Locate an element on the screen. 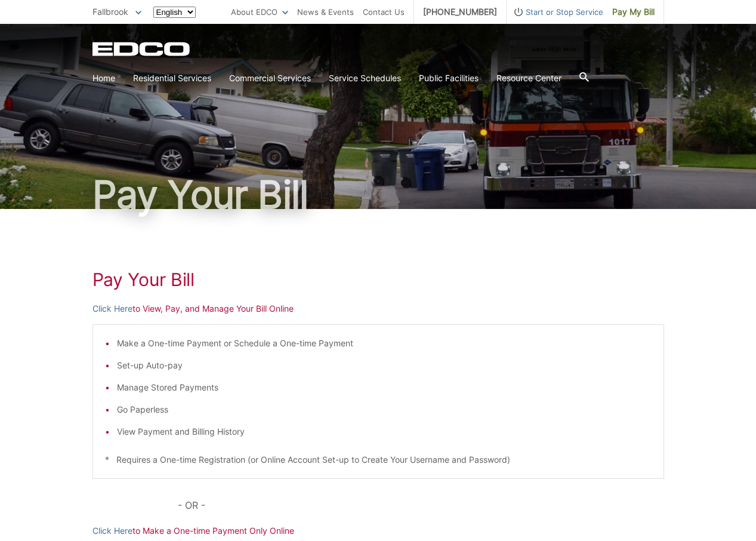 Image resolution: width=756 pixels, height=541 pixels. a: Contact Us is located at coordinates (383, 12).